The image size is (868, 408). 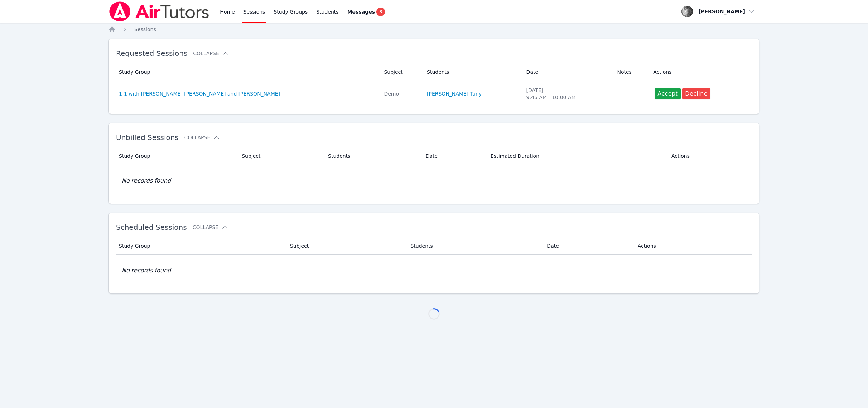 I want to click on a: Sessions, so click(x=145, y=30).